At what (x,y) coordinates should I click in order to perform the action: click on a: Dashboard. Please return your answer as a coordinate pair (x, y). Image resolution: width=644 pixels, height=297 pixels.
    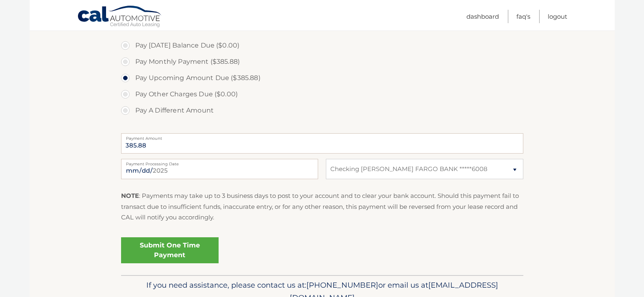
    Looking at the image, I should click on (483, 16).